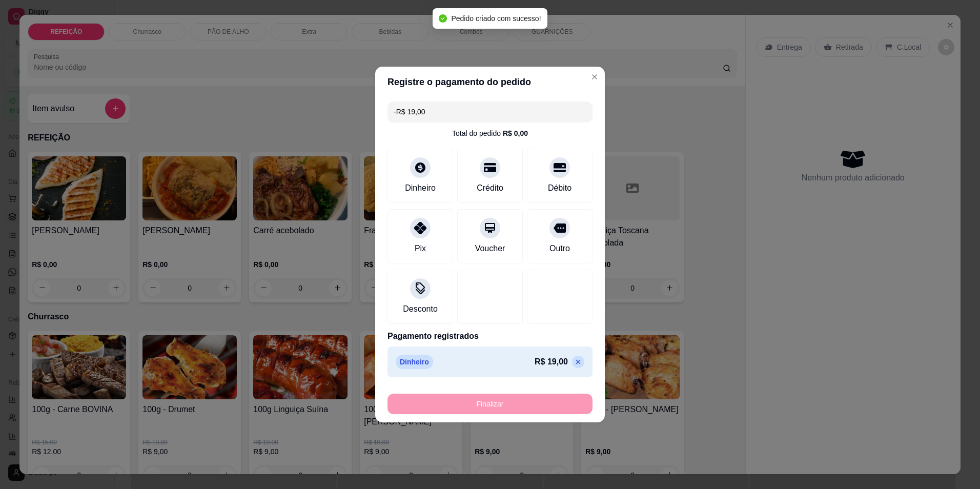  I want to click on div: Dinheiro, so click(420, 188).